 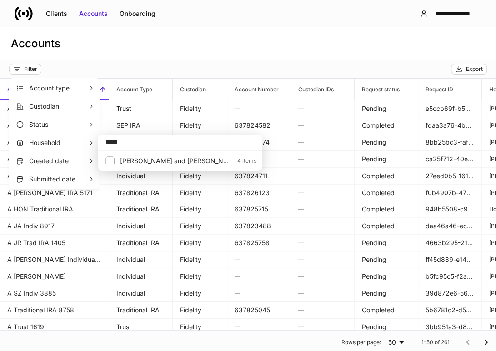 What do you see at coordinates (59, 179) in the screenshot?
I see `p: Submitted date` at bounding box center [59, 179].